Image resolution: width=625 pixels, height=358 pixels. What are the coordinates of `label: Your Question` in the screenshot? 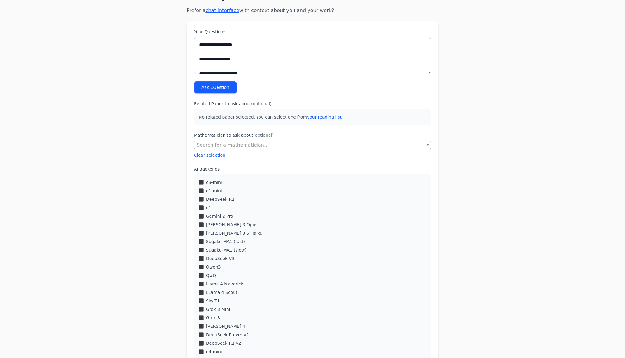 It's located at (312, 32).